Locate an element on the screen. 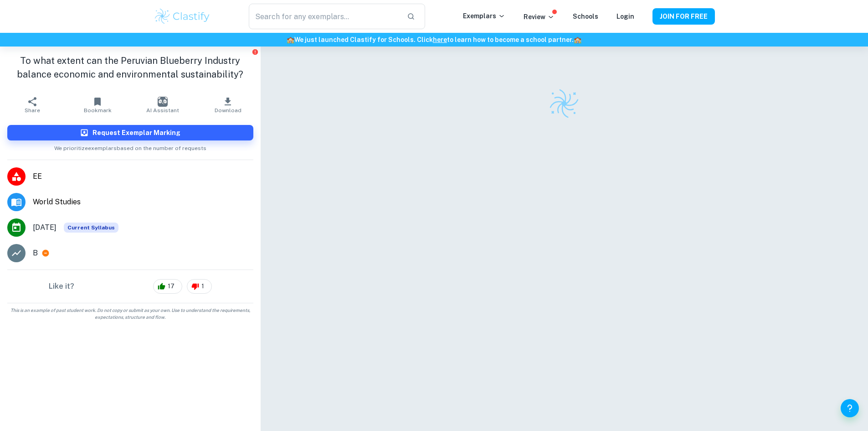 The height and width of the screenshot is (431, 868). h6: We just launched Clastify for Schools. Click to learn how to become a school partner. is located at coordinates (434, 40).